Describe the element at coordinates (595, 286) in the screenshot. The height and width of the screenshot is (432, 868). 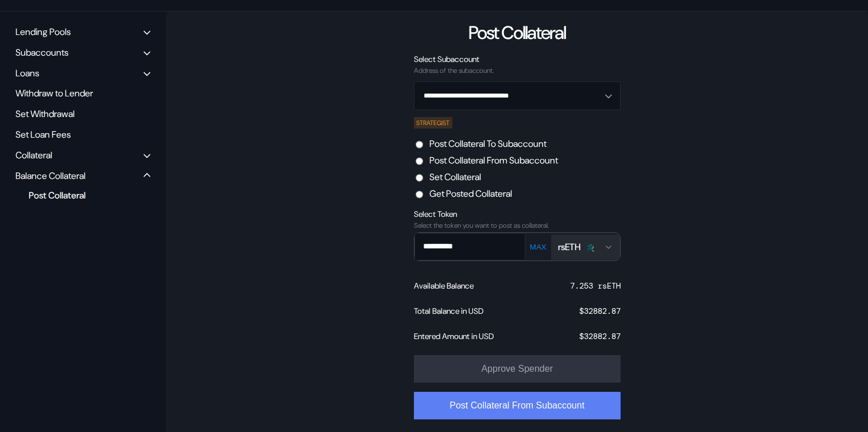
I see `div: 7.253 rsETH` at that location.